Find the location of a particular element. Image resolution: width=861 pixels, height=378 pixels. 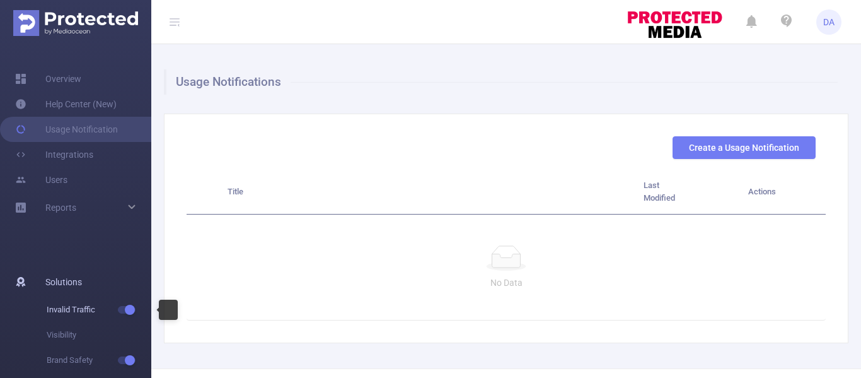

span: Reports is located at coordinates (61, 207).